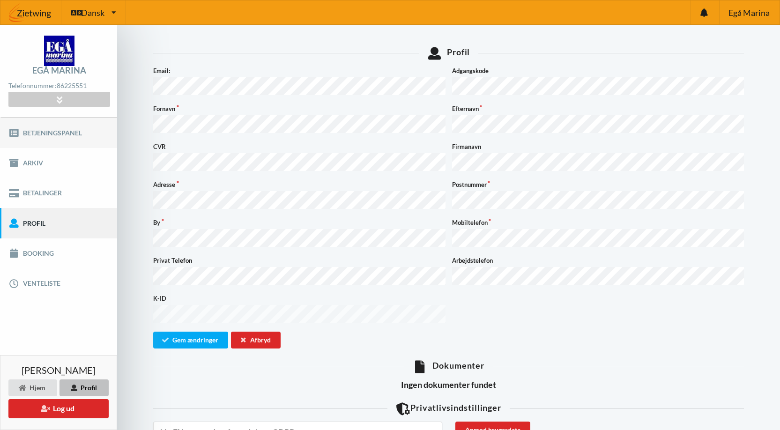  Describe the element at coordinates (448, 408) in the screenshot. I see `div: Privatlivsindstillinger` at that location.